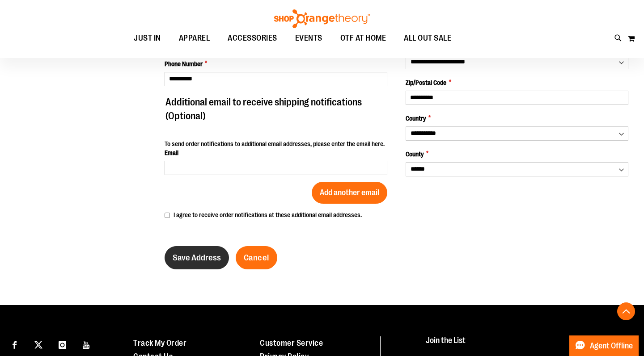 Image resolution: width=644 pixels, height=356 pixels. What do you see at coordinates (414, 154) in the screenshot?
I see `span: County` at bounding box center [414, 154].